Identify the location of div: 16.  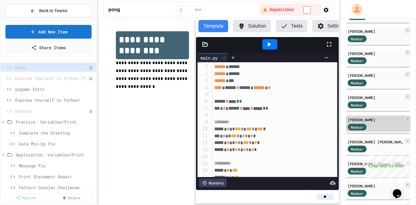
(203, 170).